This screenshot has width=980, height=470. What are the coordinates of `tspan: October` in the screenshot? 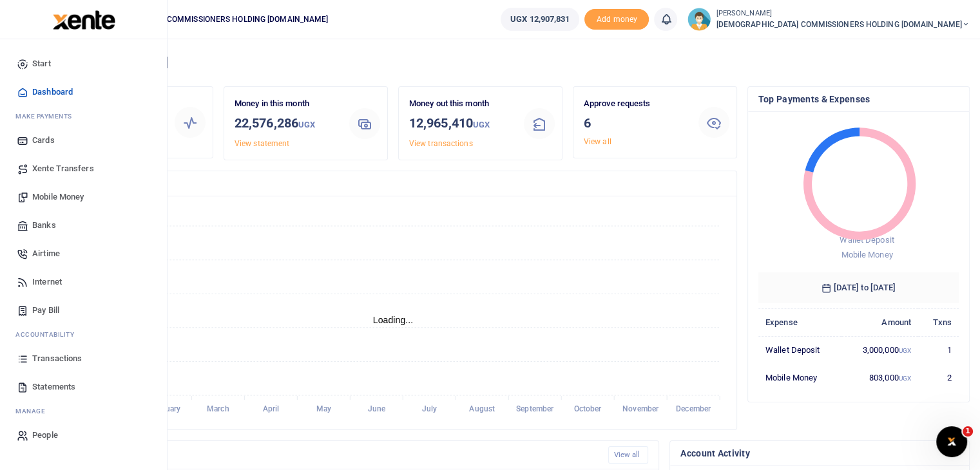 It's located at (588, 409).